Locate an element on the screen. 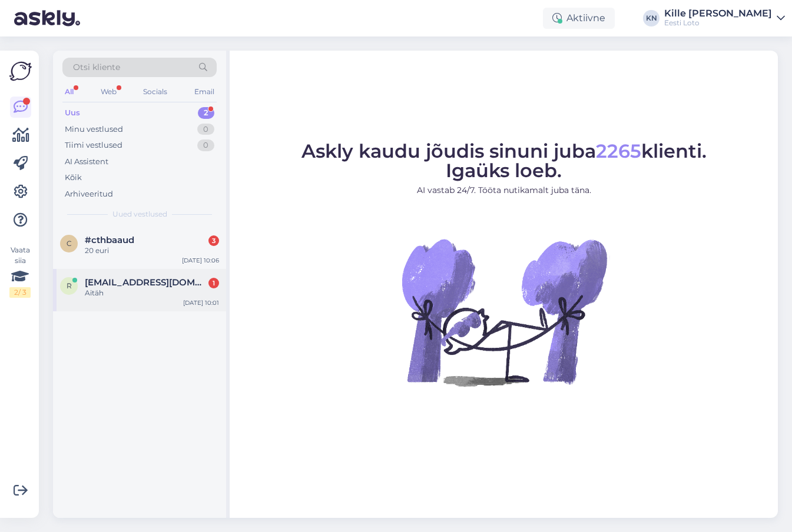 The width and height of the screenshot is (792, 532). div: Vaata siia is located at coordinates (20, 272).